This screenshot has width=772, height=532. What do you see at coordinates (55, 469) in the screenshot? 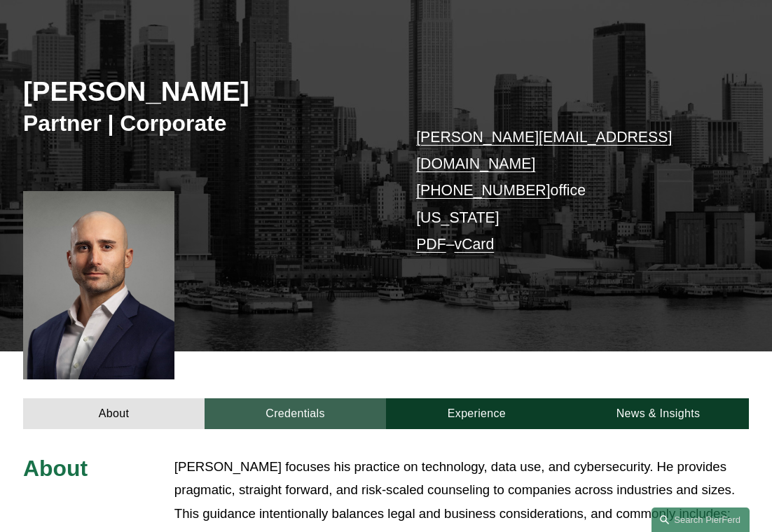
I see `span: About` at bounding box center [55, 469].